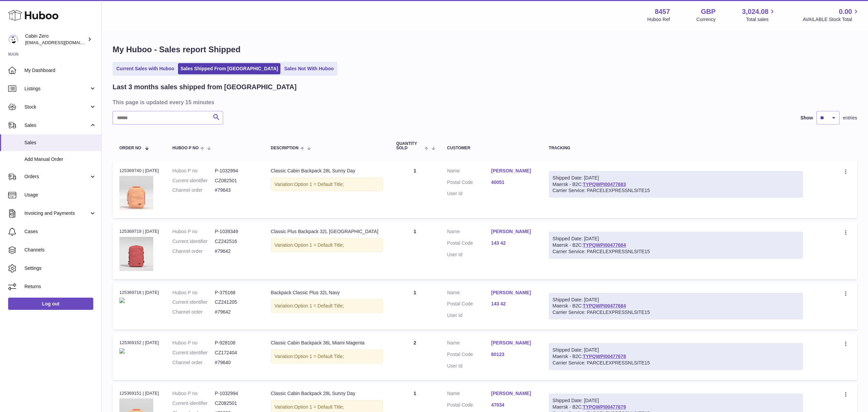 The height and width of the screenshot is (412, 868). I want to click on span: Usage, so click(60, 195).